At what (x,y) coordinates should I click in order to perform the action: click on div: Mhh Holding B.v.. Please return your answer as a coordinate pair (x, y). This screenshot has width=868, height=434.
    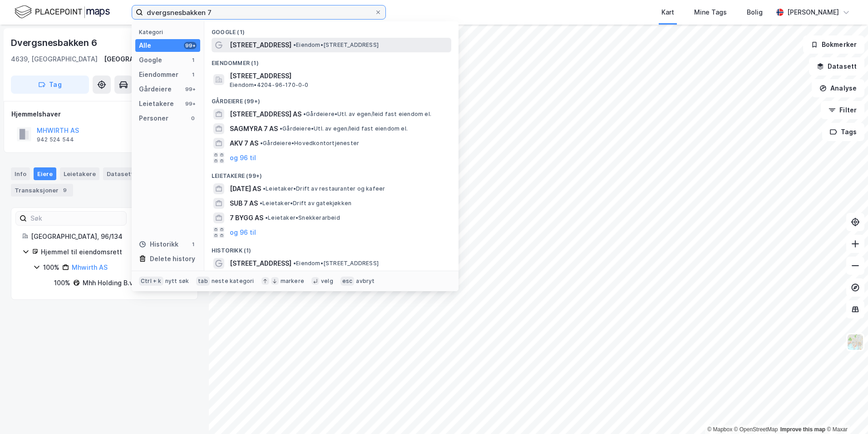
    Looking at the image, I should click on (108, 282).